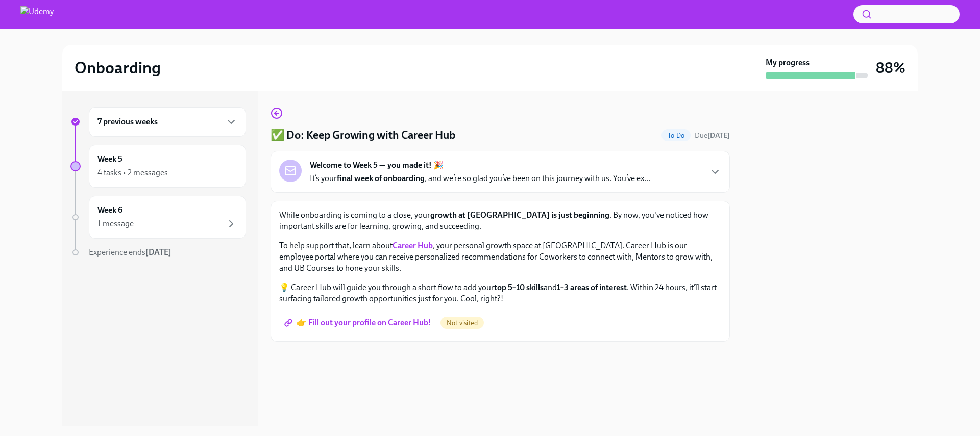  I want to click on div: 1 message, so click(116, 224).